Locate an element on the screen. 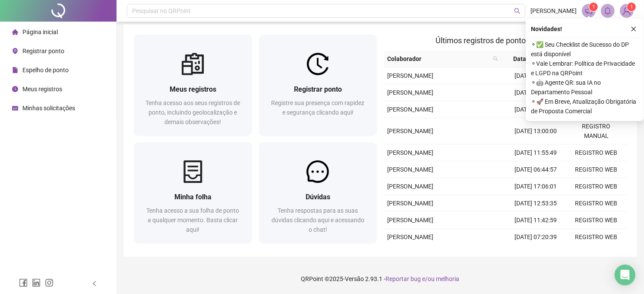 The image size is (644, 294). span: Data/Hora is located at coordinates (528, 58).